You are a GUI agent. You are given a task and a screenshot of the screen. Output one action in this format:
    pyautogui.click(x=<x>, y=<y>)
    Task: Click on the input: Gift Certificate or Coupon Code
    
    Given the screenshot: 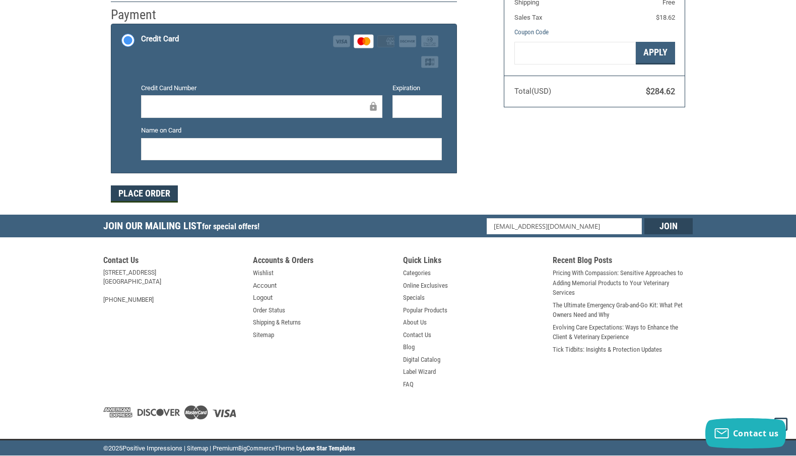 What is the action you would take?
    pyautogui.click(x=575, y=53)
    